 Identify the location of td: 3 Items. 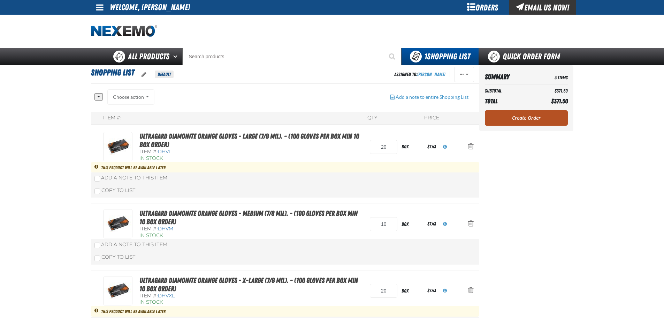
(551, 77).